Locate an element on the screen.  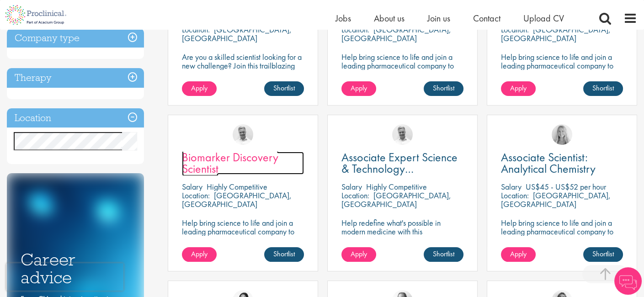
span: Join us is located at coordinates (439, 18).